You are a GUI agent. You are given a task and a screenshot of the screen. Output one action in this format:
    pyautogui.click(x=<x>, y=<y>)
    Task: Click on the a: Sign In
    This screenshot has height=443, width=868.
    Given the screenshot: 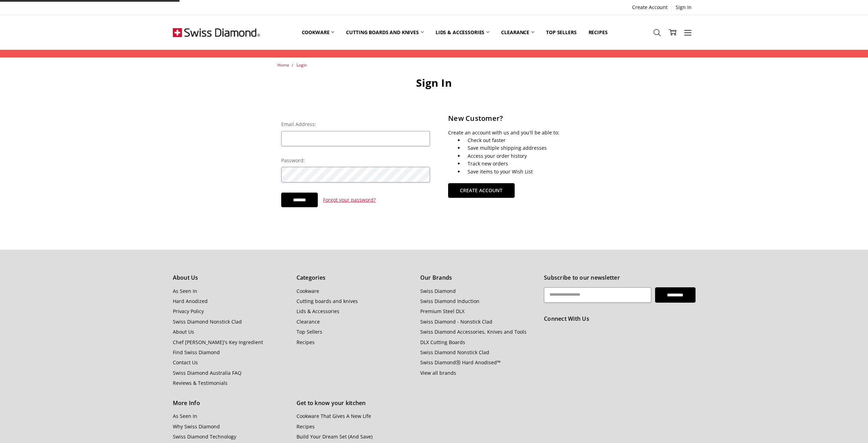 What is the action you would take?
    pyautogui.click(x=684, y=7)
    